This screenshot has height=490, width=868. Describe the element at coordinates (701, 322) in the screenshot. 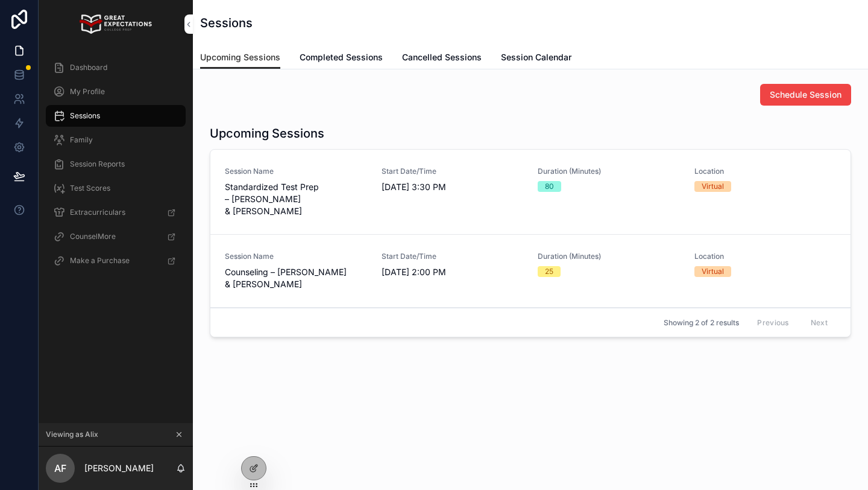

I see `span: Showing 2 of 2 results` at that location.